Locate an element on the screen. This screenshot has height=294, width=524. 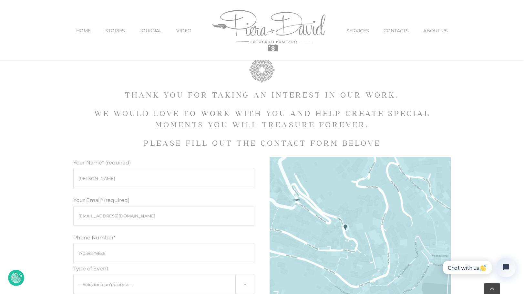
span: STORIES is located at coordinates (115, 31).